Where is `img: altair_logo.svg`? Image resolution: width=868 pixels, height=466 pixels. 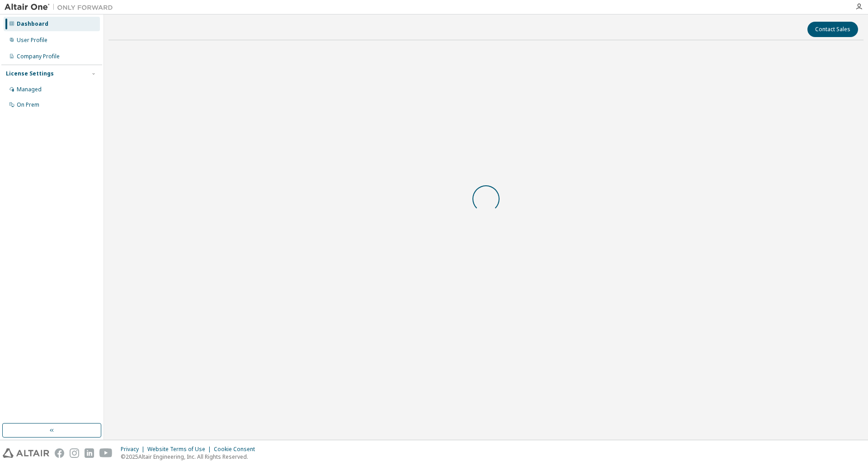 img: altair_logo.svg is located at coordinates (26, 453).